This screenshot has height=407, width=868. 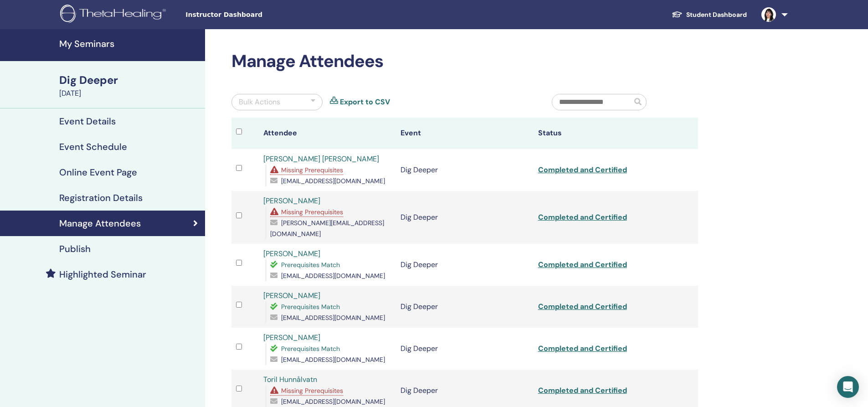 What do you see at coordinates (101, 198) in the screenshot?
I see `h4: Registration Details` at bounding box center [101, 198].